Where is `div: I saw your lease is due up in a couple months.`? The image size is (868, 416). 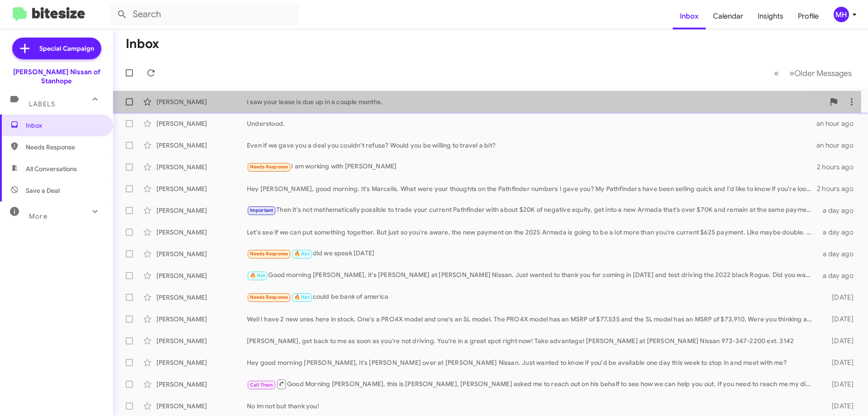
div: I saw your lease is due up in a couple months. is located at coordinates (535, 102).